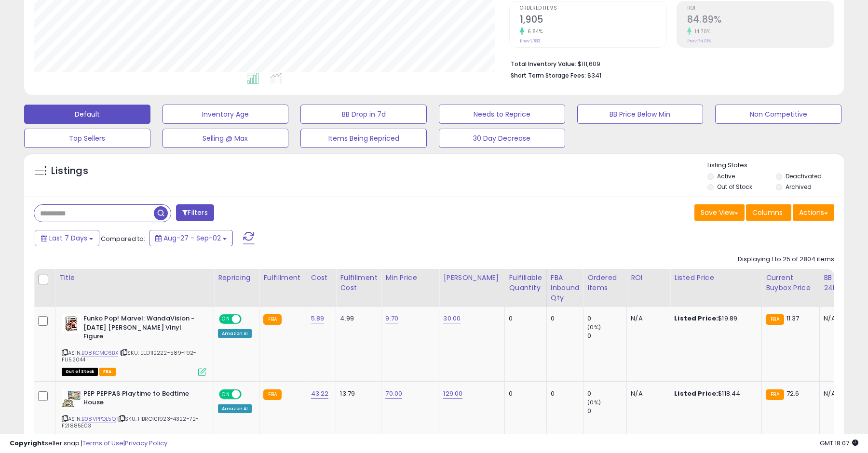  I want to click on label: Deactivated, so click(803, 176).